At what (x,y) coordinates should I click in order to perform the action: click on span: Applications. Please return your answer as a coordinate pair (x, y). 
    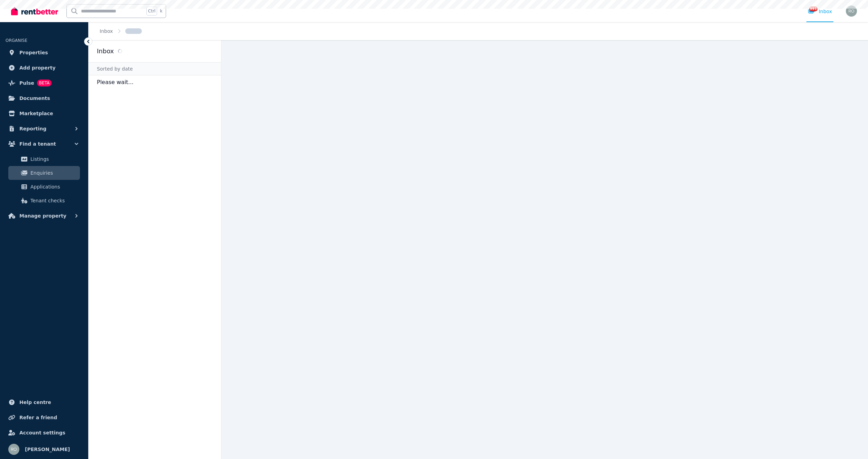
    Looking at the image, I should click on (53, 187).